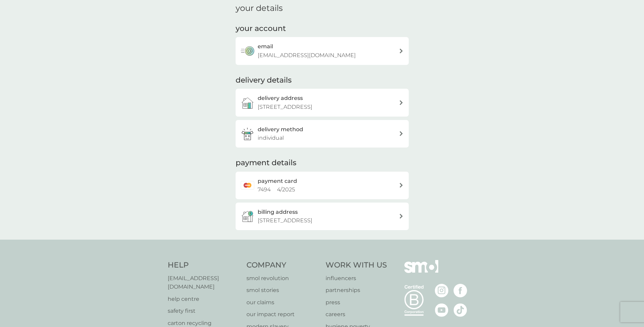 This screenshot has width=644, height=327. Describe the element at coordinates (282, 278) in the screenshot. I see `p: smol revolution` at that location.